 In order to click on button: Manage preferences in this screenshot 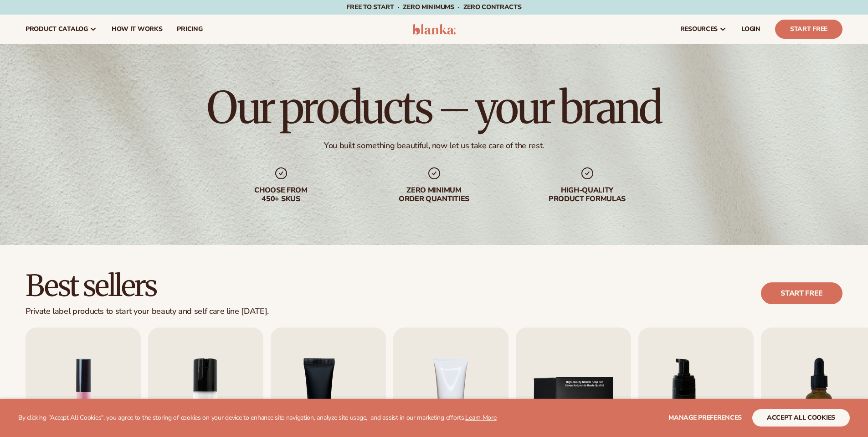, I will do `click(705, 418)`.